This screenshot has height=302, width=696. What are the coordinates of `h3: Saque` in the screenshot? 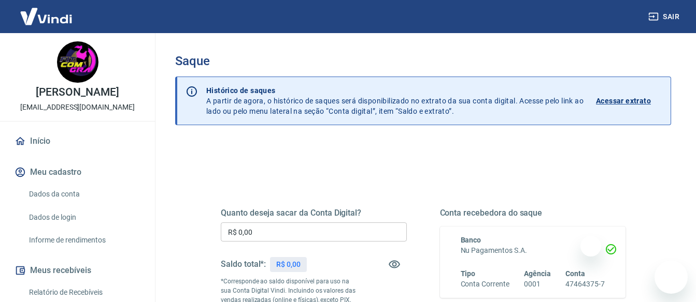 It's located at (423, 61).